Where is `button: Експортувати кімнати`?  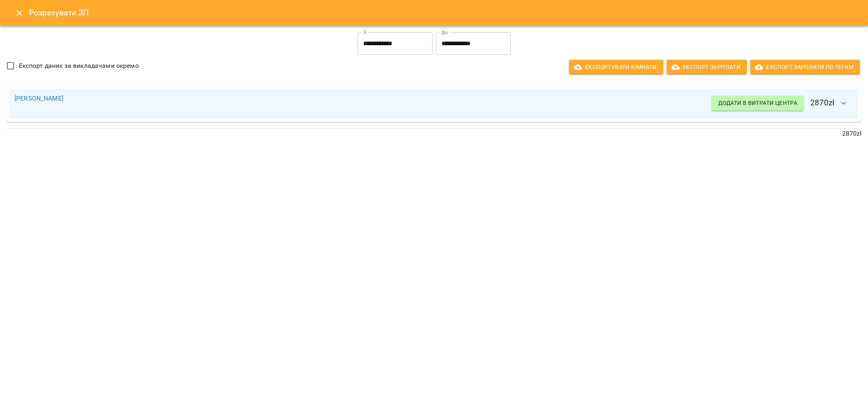
button: Експортувати кімнати is located at coordinates (617, 67).